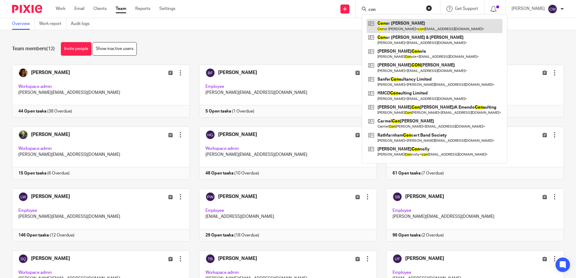 This screenshot has height=278, width=576. Describe the element at coordinates (466, 9) in the screenshot. I see `span: Get Support` at that location.